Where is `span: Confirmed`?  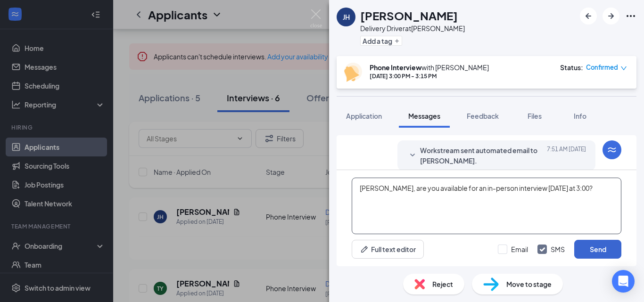 span: Confirmed is located at coordinates (602, 67).